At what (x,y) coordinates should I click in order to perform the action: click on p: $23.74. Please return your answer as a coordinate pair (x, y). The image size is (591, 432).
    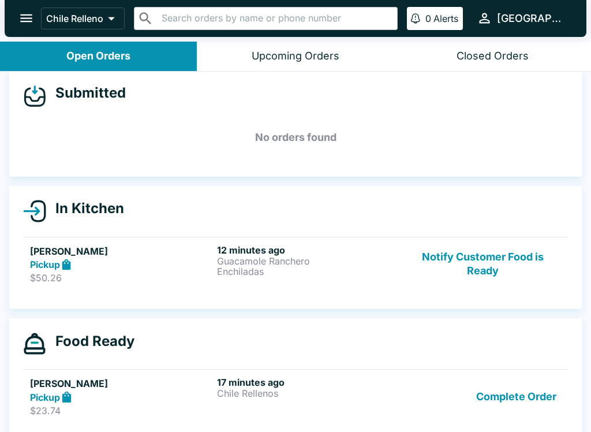
    Looking at the image, I should click on (121, 410).